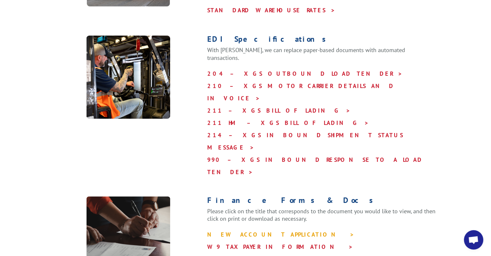 The height and width of the screenshot is (256, 491). Describe the element at coordinates (305, 141) in the screenshot. I see `a: 214 – XGS INBOUND SHIPMENT STATUS MESSAGE >` at that location.